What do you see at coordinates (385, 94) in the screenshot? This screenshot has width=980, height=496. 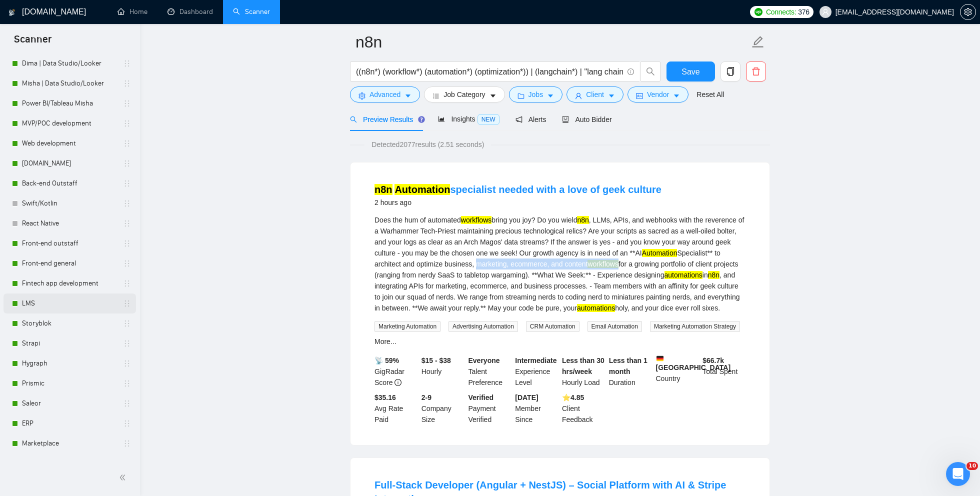 I see `button: settingAdvancedcaret-down` at bounding box center [385, 94].